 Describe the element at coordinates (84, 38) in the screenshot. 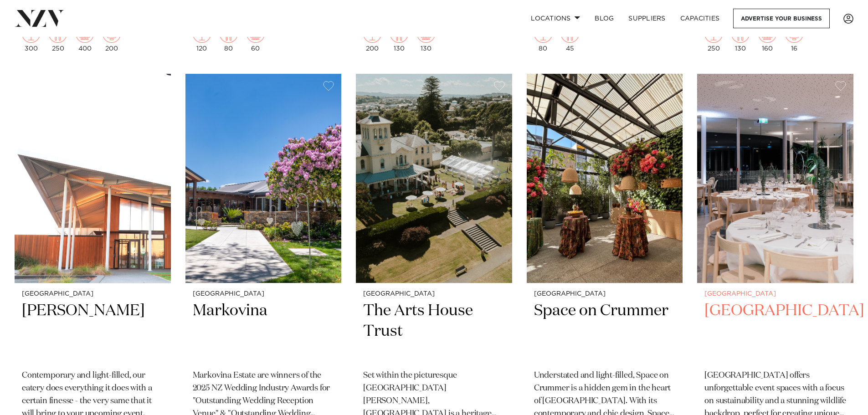

I see `div: 400` at that location.